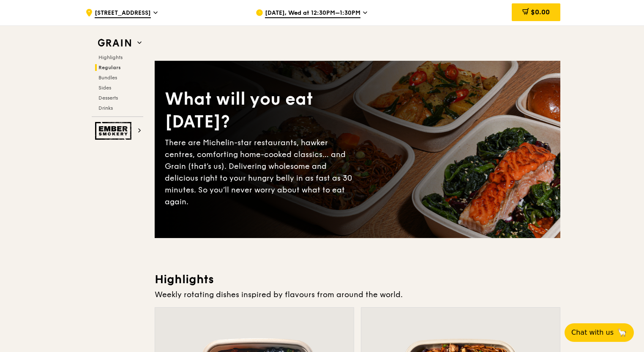  Describe the element at coordinates (114, 43) in the screenshot. I see `img: Grain web logo` at that location.